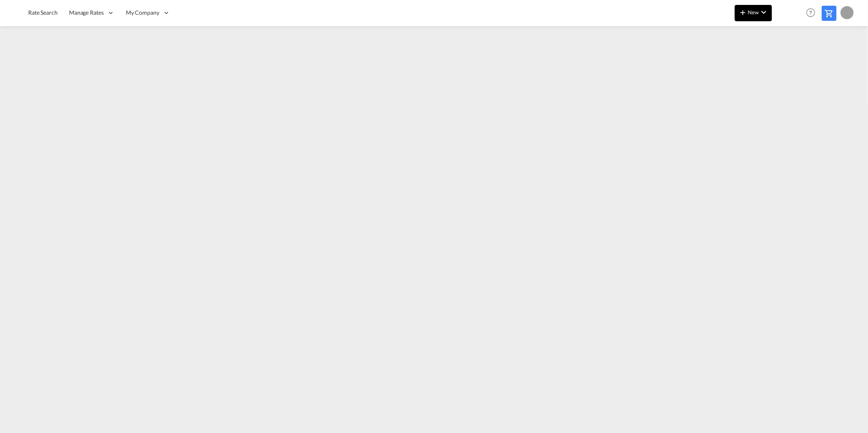  Describe the element at coordinates (753, 12) in the screenshot. I see `span: New` at that location.